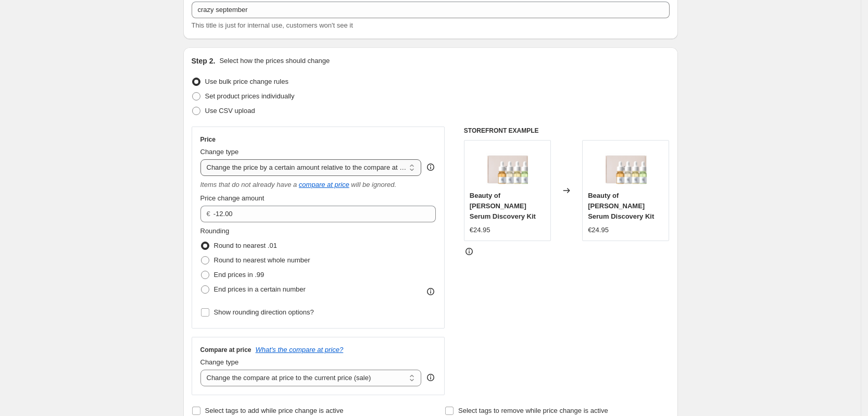  I want to click on h3: Compare at price, so click(226, 350).